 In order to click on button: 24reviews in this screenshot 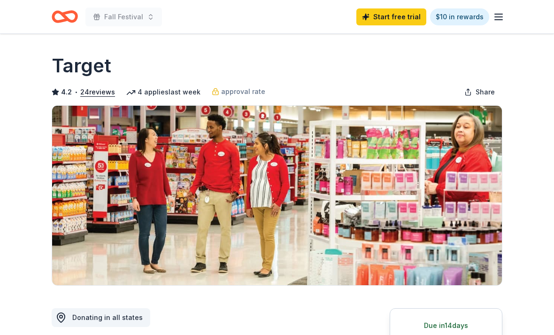, I will do `click(98, 92)`.